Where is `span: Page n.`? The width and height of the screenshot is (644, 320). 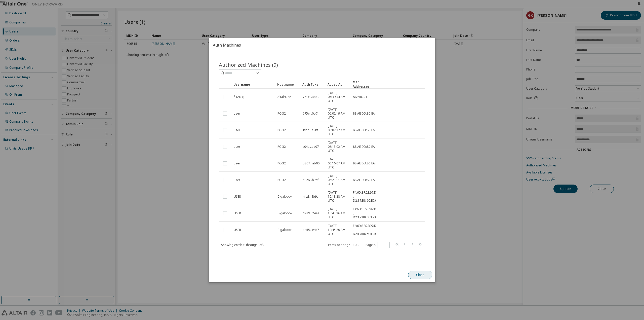 span: Page n. is located at coordinates (377, 245).